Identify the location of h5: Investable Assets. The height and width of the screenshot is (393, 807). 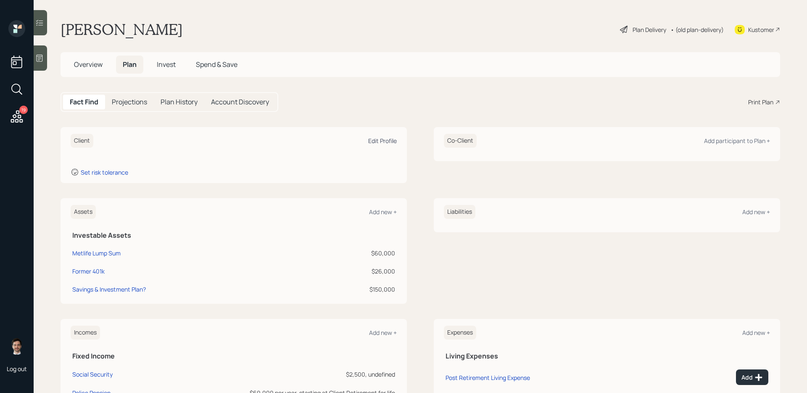
(234, 235).